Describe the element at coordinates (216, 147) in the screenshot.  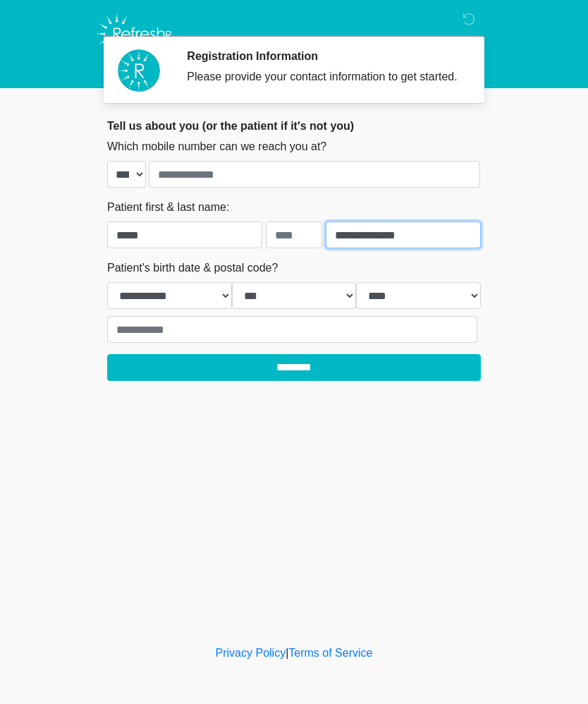
I see `label: Which mobile number can we reach you at?` at that location.